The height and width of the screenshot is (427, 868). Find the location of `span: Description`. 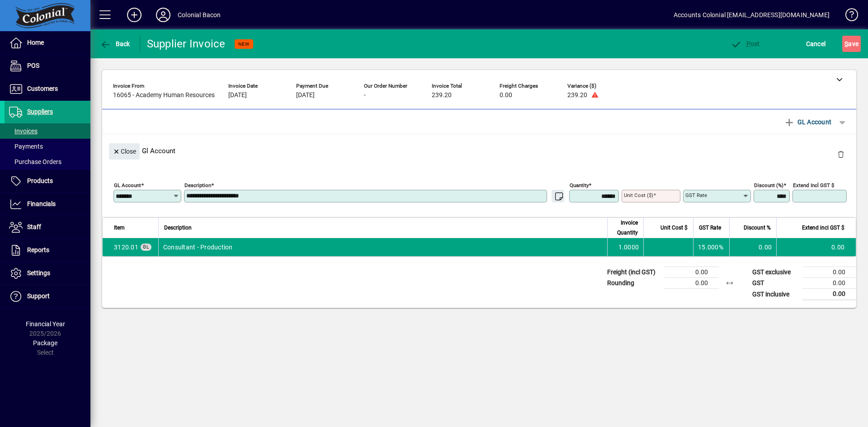

span: Description is located at coordinates (178, 228).